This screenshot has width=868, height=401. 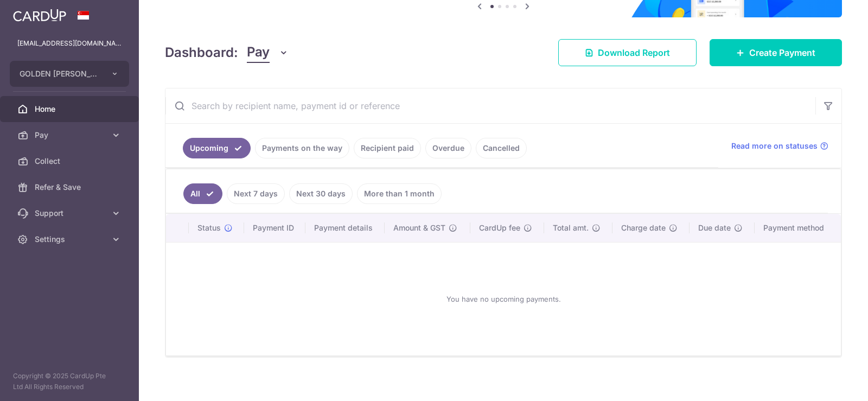 I want to click on a: Read more on statuses, so click(x=779, y=146).